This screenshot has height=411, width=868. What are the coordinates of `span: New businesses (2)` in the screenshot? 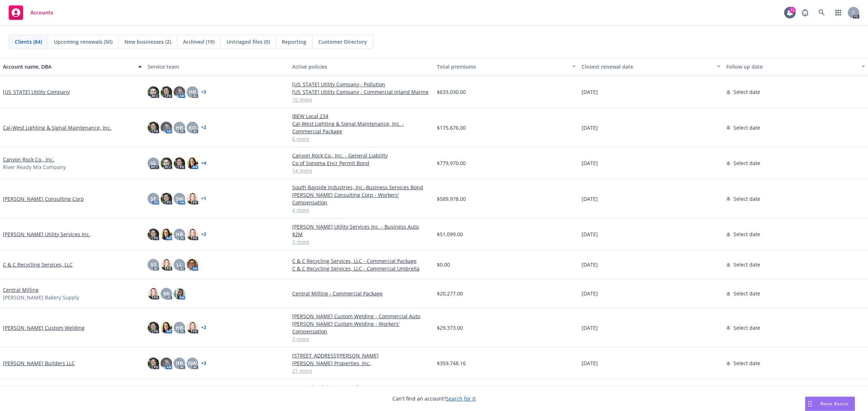 It's located at (148, 42).